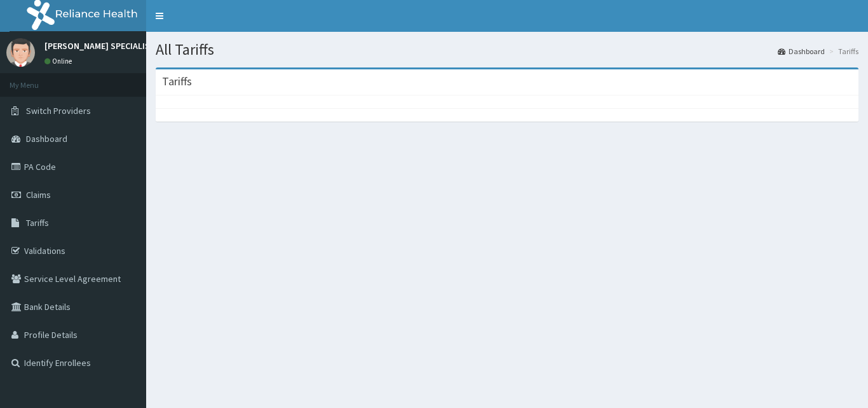  What do you see at coordinates (507, 50) in the screenshot?
I see `h1: All Tariffs` at bounding box center [507, 50].